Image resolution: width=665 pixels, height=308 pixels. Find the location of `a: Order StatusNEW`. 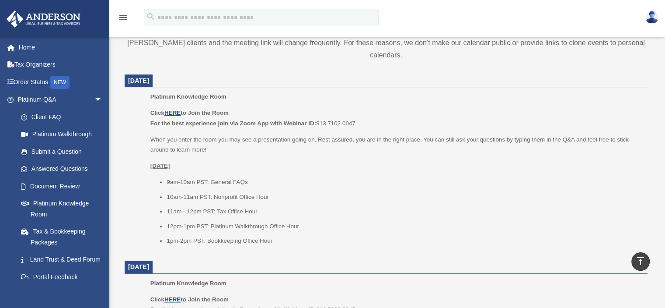

a: Order StatusNEW is located at coordinates (61, 82).